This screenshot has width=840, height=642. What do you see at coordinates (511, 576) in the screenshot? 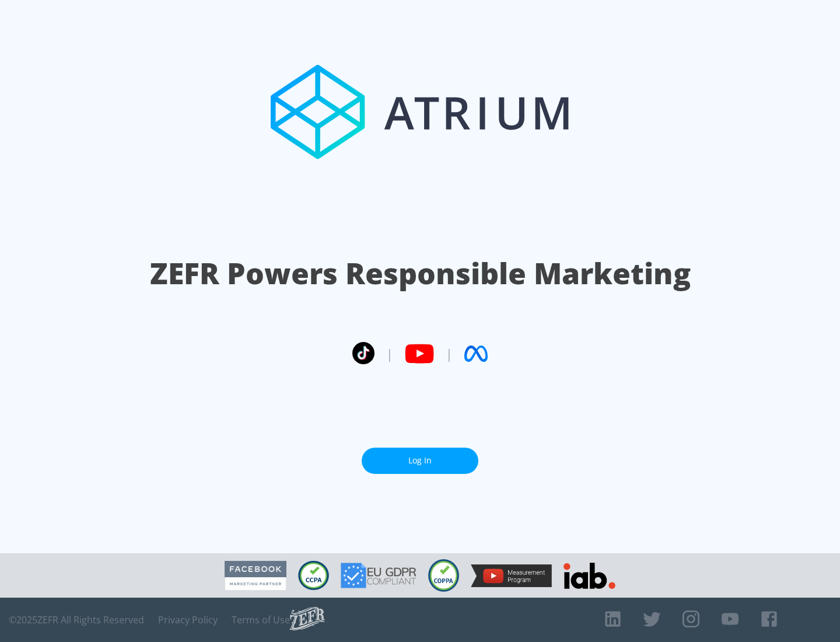
I see `img: YouTube Measurement Program` at bounding box center [511, 576].